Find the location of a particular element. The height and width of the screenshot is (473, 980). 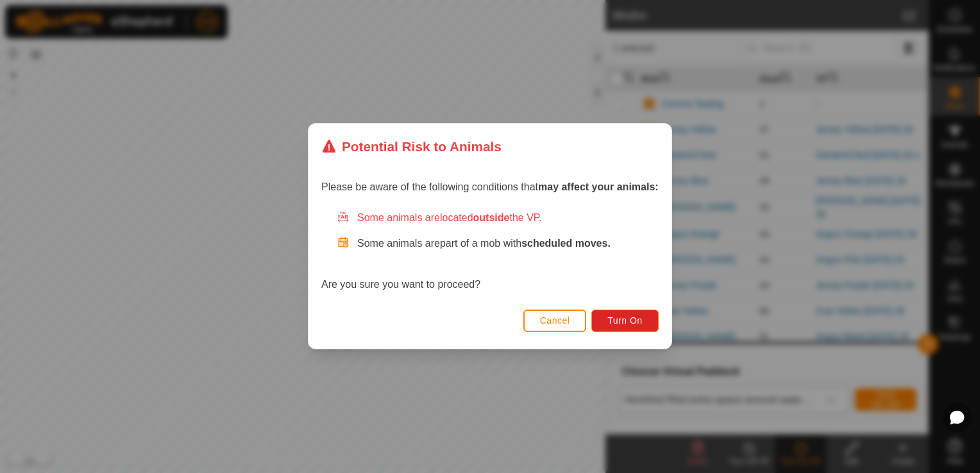

span: Cancel is located at coordinates (554, 321).